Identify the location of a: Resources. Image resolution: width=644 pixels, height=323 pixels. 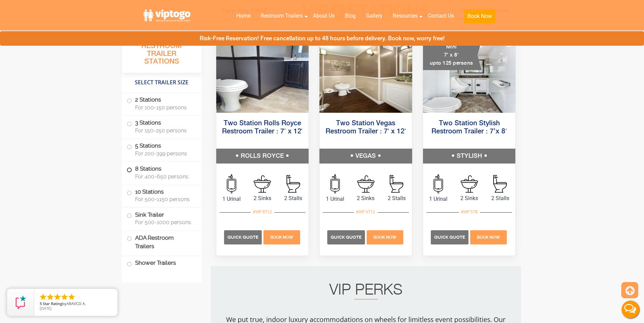
(405, 16).